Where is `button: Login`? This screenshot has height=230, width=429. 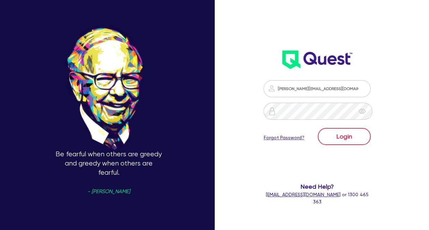
button: Login is located at coordinates (344, 136).